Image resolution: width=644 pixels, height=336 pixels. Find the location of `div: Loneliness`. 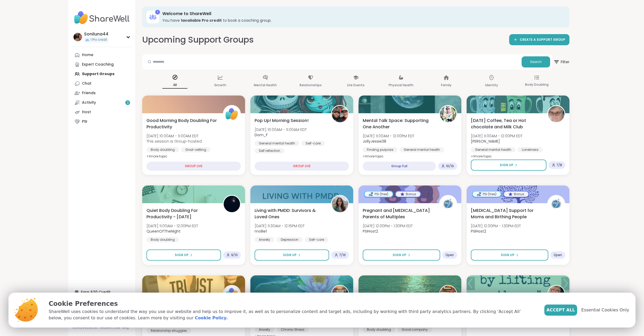

div: Loneliness is located at coordinates (530, 150).